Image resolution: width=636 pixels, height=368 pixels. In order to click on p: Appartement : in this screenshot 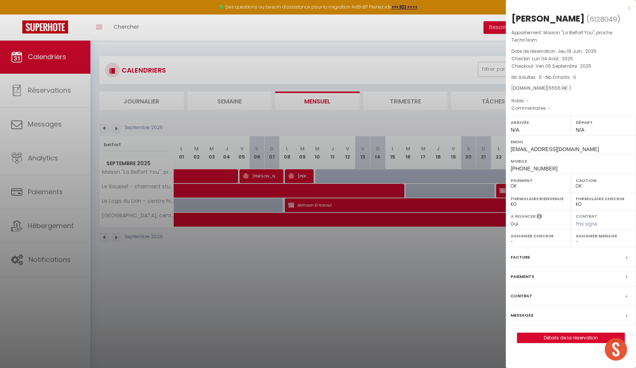, I will do `click(571, 36)`.